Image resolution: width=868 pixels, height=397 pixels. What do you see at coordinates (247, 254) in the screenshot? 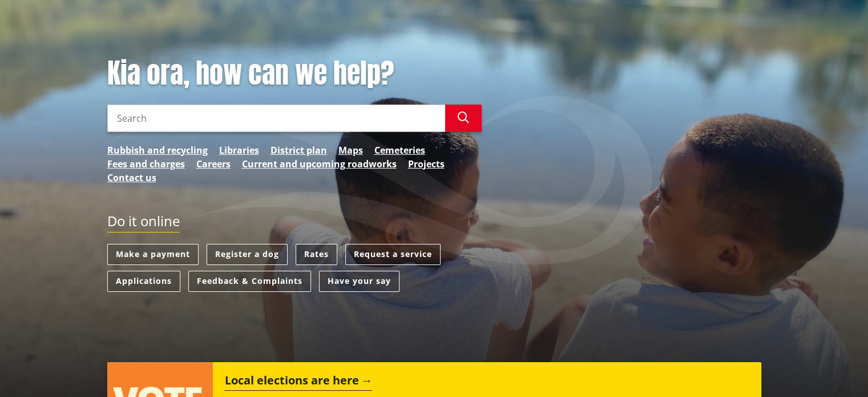
I see `a: Register a dog` at bounding box center [247, 254].